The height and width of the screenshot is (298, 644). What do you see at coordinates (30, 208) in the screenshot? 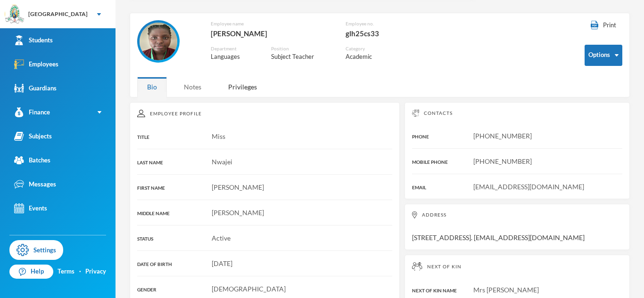
I see `div: Events` at bounding box center [30, 208].